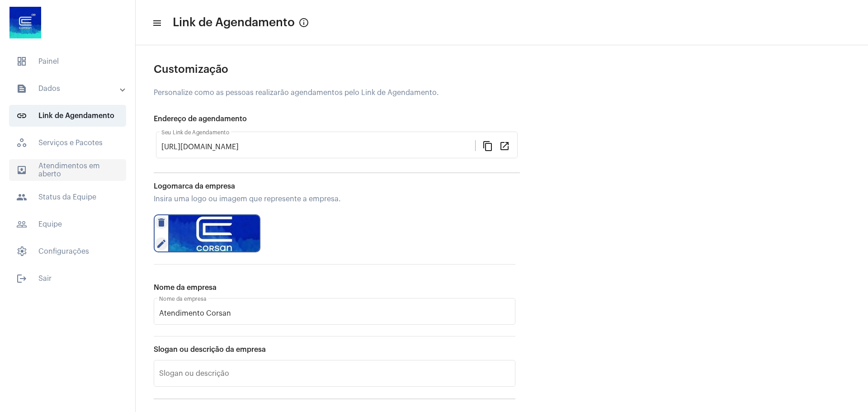 The height and width of the screenshot is (412, 868). Describe the element at coordinates (335, 288) in the screenshot. I see `div: Nome da empresa` at that location.